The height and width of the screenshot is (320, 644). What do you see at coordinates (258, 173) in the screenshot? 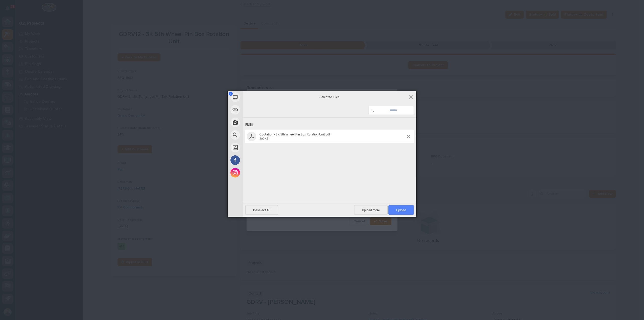
I see `div: Instagram` at bounding box center [258, 173].